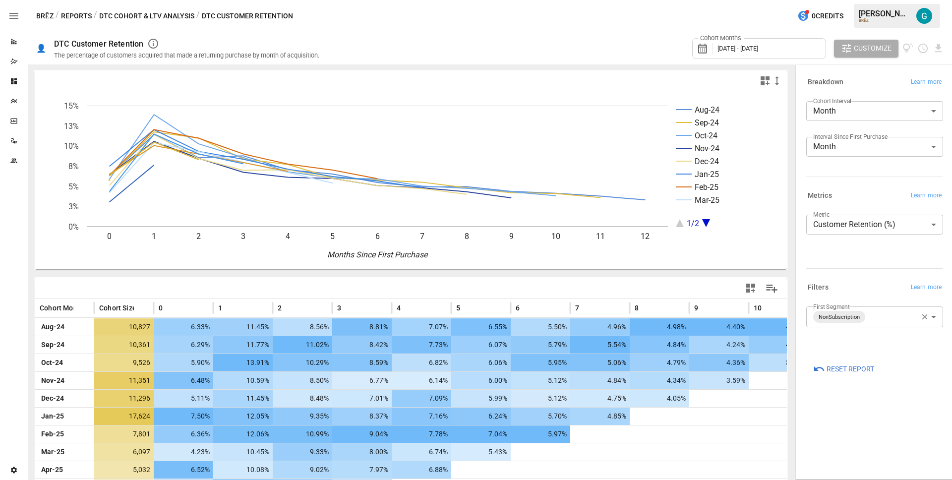  What do you see at coordinates (542, 434) in the screenshot?
I see `span: 5.97%` at bounding box center [542, 434].